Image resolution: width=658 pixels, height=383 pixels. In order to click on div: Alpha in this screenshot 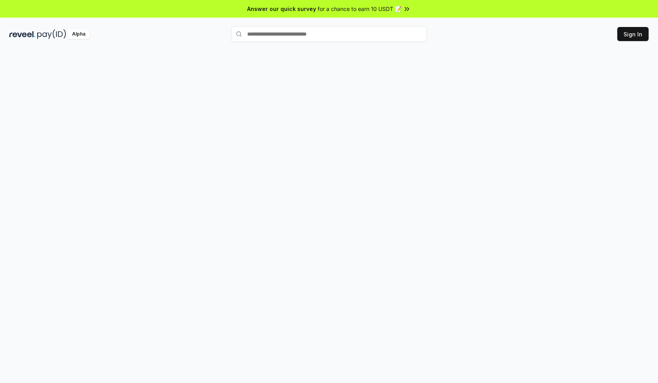, I will do `click(79, 34)`.